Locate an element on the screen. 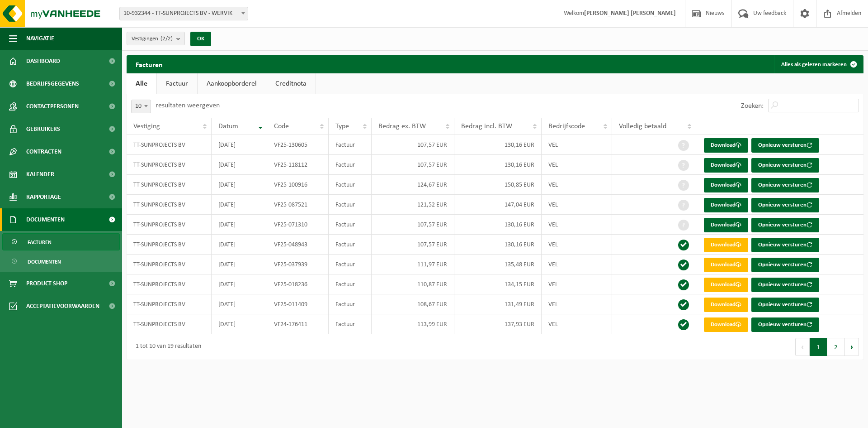  span: Bedrijfscode is located at coordinates (567, 126).